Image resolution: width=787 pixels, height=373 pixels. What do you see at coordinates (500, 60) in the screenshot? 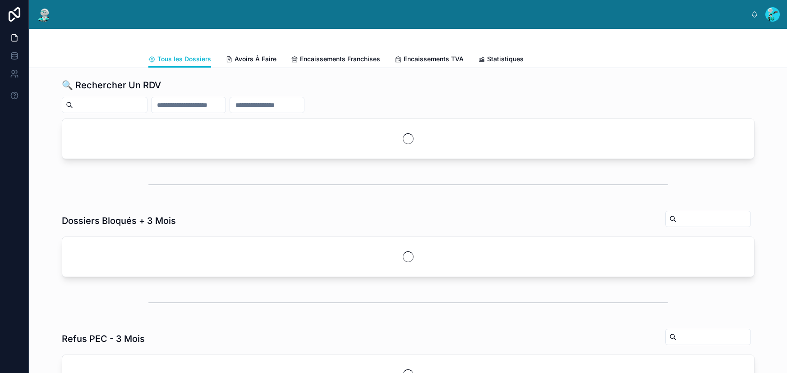
I see `a: Statistiques` at bounding box center [500, 60].